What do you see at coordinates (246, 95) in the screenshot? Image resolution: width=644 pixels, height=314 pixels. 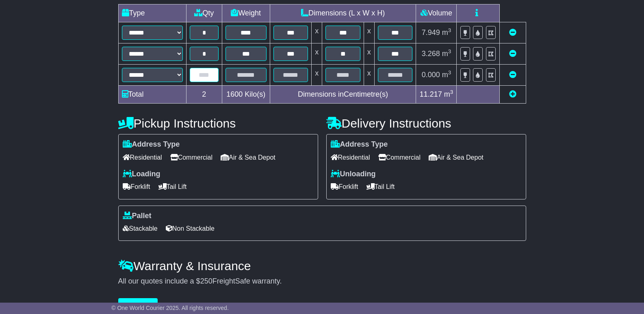 I see `td: Kilo(s)` at bounding box center [246, 95].